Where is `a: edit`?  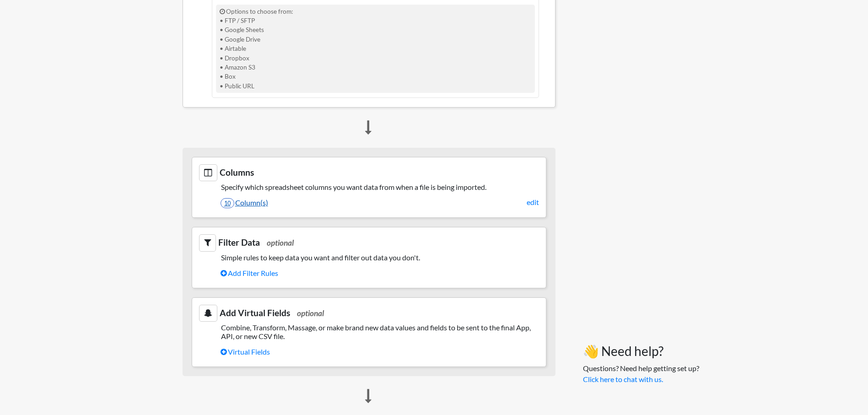
a: edit is located at coordinates (533, 202).